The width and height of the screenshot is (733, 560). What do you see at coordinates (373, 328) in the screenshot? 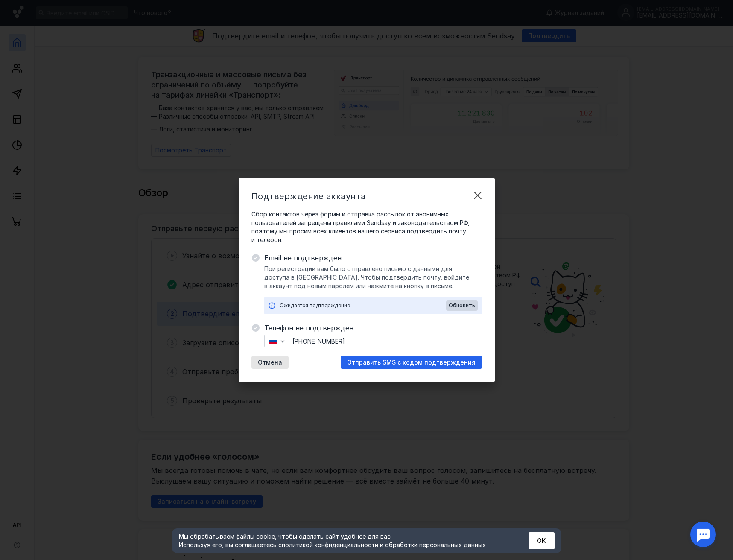
I see `span: Телефон не подтвержден` at bounding box center [373, 328].